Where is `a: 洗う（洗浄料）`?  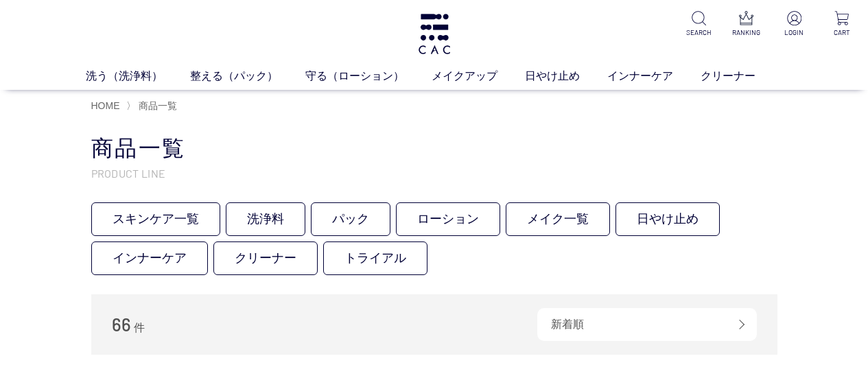
a: 洗う（洗浄料） is located at coordinates (138, 76).